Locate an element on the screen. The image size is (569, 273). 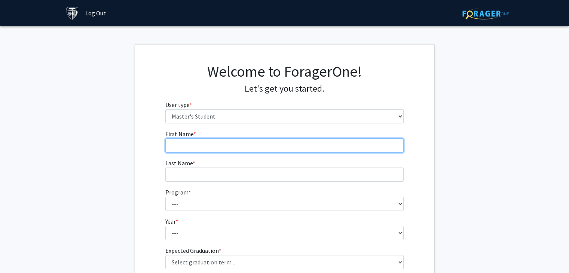
label: Program is located at coordinates (178, 192).